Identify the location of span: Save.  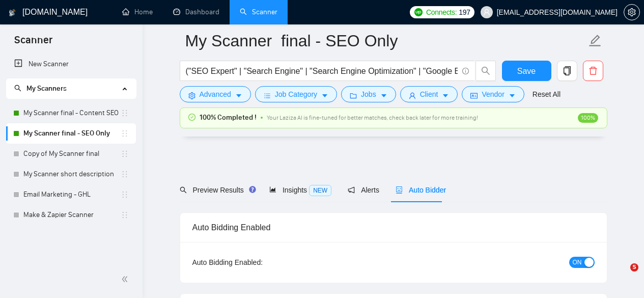
(527, 71).